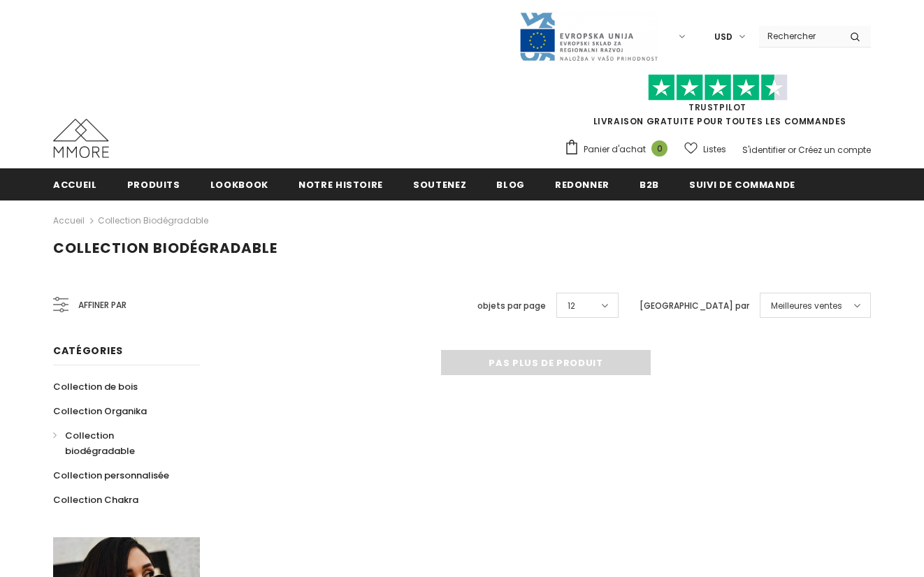  Describe the element at coordinates (154, 185) in the screenshot. I see `span: Produits` at that location.